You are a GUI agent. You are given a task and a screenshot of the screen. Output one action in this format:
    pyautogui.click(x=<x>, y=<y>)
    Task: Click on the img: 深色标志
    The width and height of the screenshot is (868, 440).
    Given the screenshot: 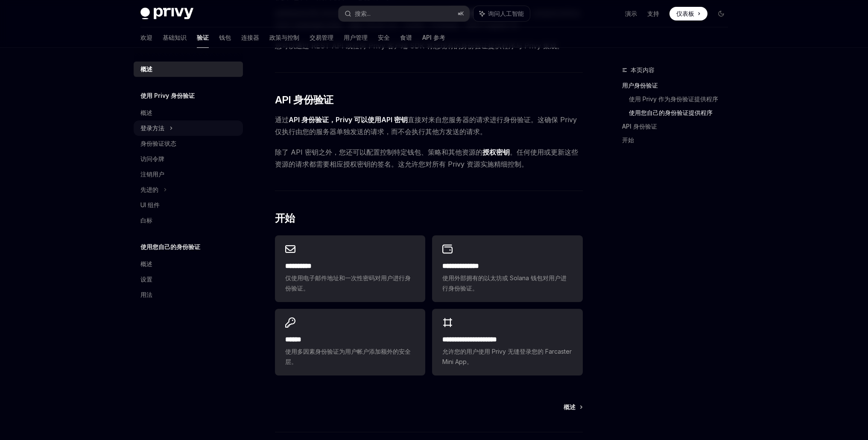 What is the action you would take?
    pyautogui.click(x=167, y=14)
    